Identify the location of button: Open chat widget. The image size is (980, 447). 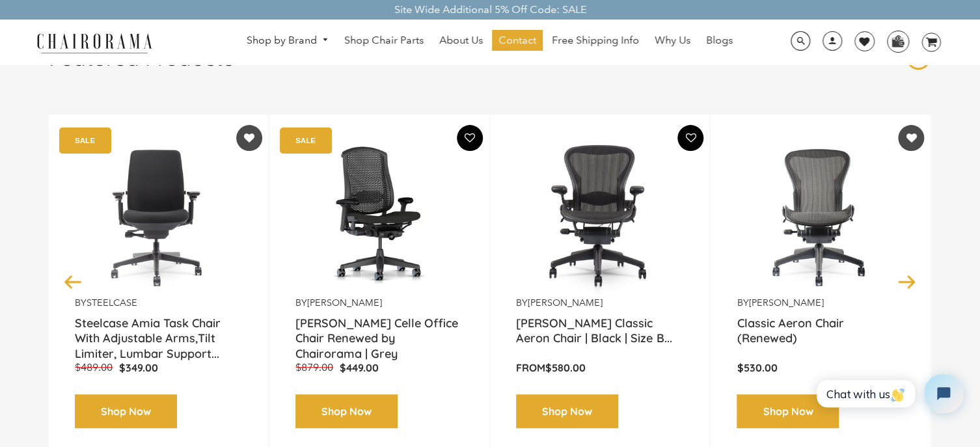
(141, 31).